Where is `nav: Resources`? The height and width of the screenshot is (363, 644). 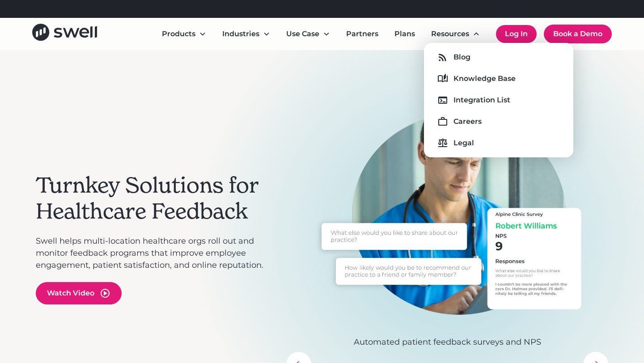
nav: Resources is located at coordinates (499, 100).